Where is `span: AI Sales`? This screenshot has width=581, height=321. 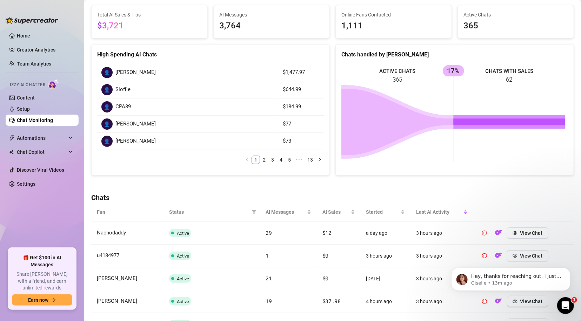
span: AI Sales is located at coordinates (336, 212).